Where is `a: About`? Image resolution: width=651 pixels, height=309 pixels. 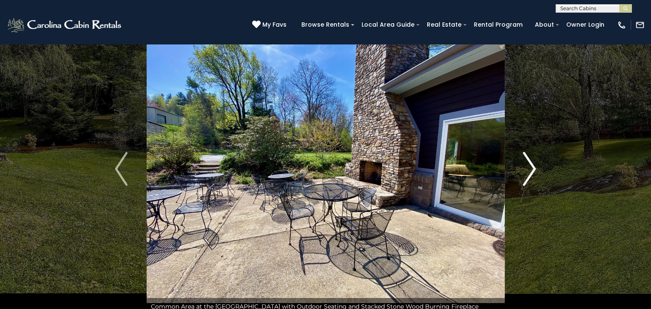
a: About is located at coordinates (544, 25).